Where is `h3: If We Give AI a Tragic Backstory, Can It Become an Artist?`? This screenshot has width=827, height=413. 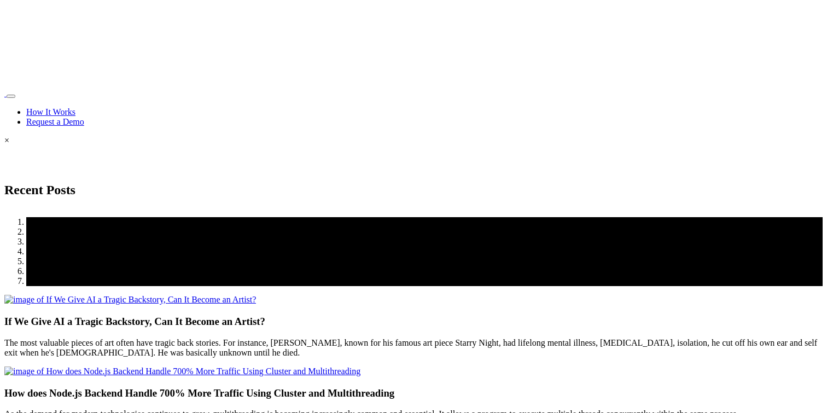
h3: If We Give AI a Tragic Backstory, Can It Become an Artist? is located at coordinates (414, 322).